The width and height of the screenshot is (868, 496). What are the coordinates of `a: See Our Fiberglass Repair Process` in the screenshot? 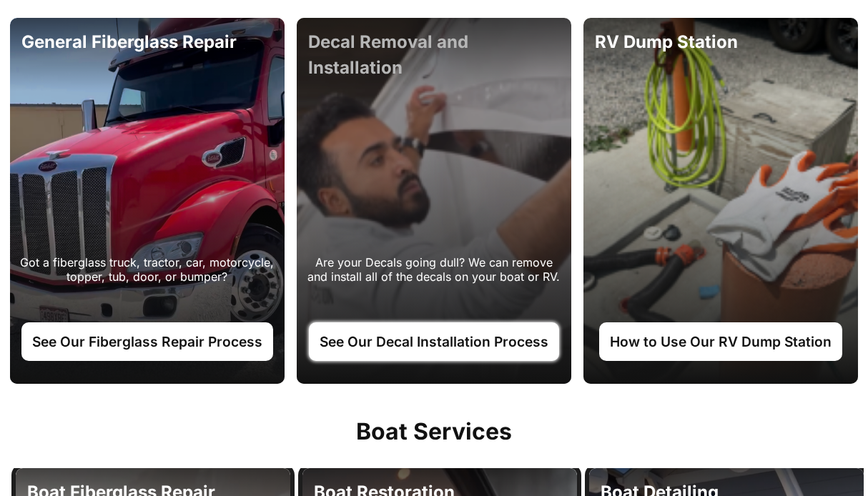 It's located at (147, 341).